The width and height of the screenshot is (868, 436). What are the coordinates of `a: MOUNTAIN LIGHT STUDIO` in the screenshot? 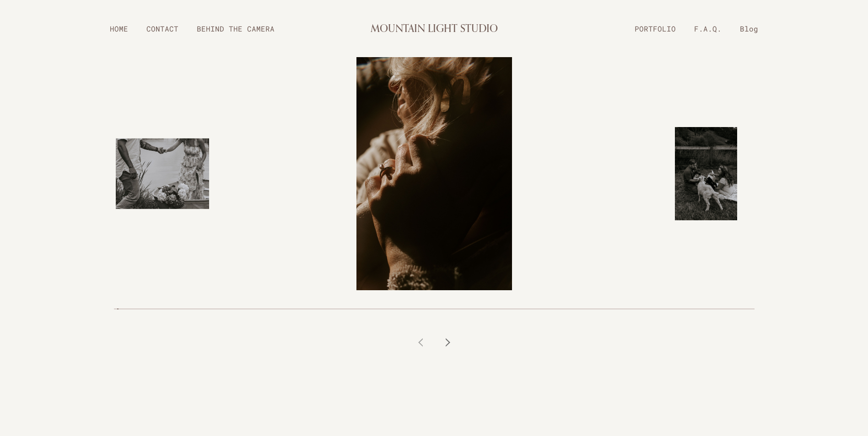 It's located at (434, 29).